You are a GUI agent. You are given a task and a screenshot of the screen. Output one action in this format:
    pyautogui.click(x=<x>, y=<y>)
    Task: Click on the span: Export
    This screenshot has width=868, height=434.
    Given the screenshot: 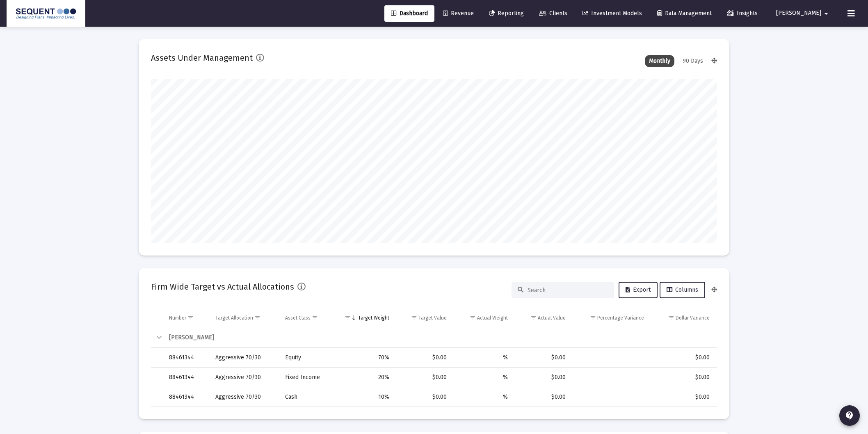 What is the action you would take?
    pyautogui.click(x=638, y=290)
    